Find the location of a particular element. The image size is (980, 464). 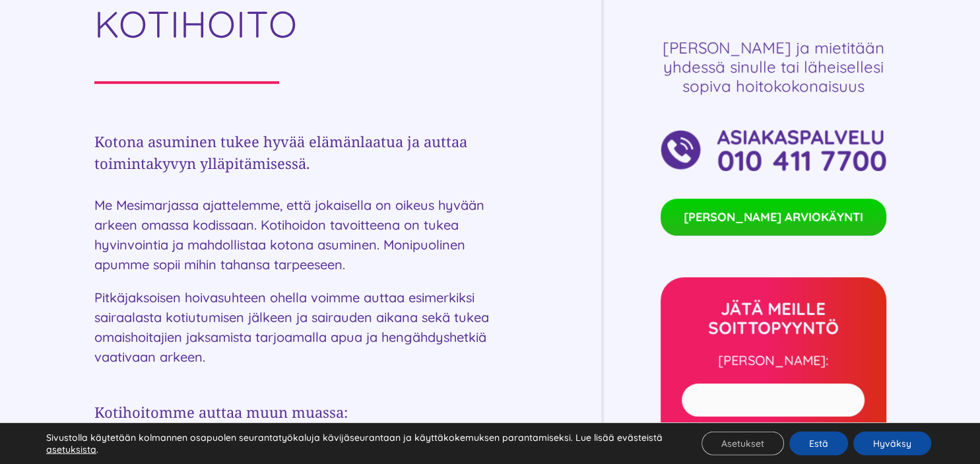

p: Sivustolla käytetään kolmannen osapuolen seurantatyökaluja kävijäseurantaan ja käyttäkokemuksen p... is located at coordinates (357, 444).